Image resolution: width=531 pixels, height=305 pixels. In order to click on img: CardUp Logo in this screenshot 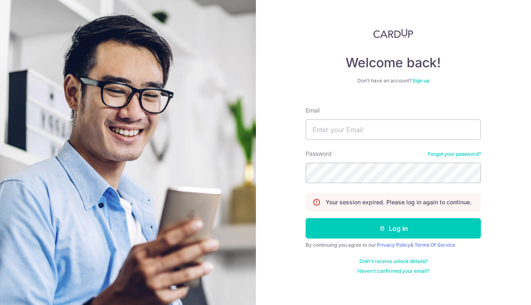, I will do `click(393, 33)`.